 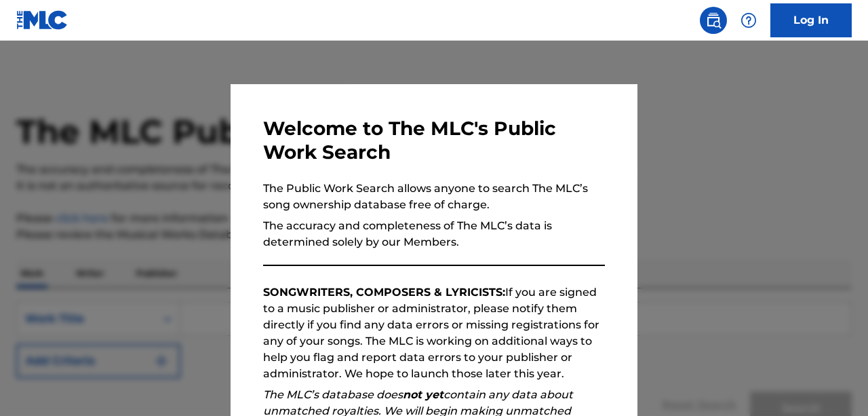 What do you see at coordinates (810, 21) in the screenshot?
I see `a: Log In` at bounding box center [810, 21].